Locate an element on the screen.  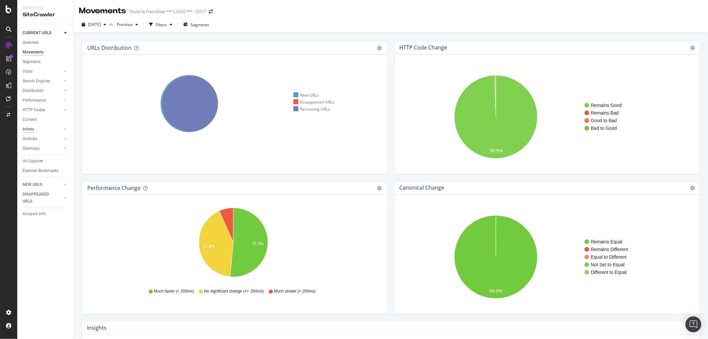
div: Explorer Bookmarks is located at coordinates (40, 170).